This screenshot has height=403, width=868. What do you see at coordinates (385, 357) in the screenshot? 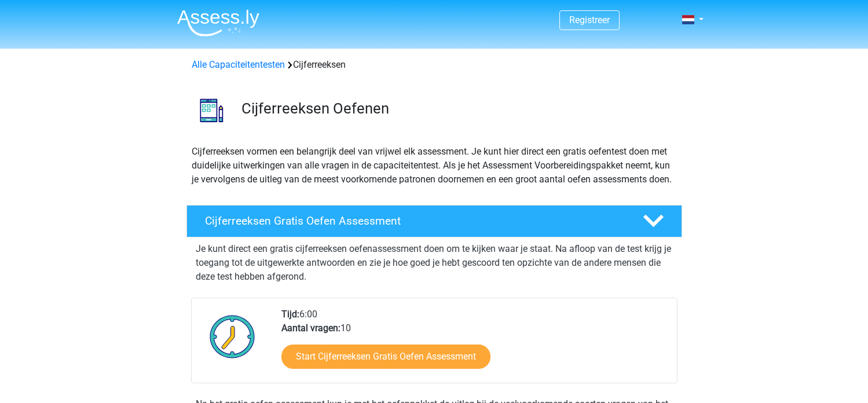
I see `a: Start Cijferreeksen Gratis Oefen Assessment` at bounding box center [385, 357].